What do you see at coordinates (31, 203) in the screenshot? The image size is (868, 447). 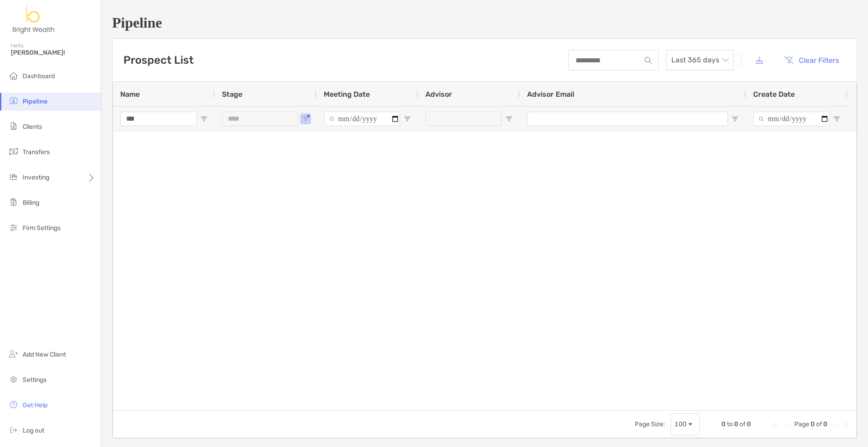 I see `span: Billing` at bounding box center [31, 203].